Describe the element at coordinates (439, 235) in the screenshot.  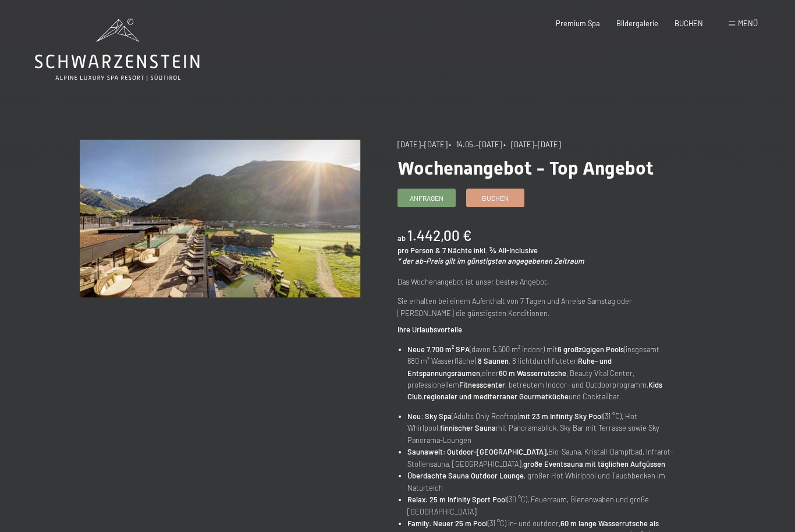
I see `b: 1.442,00 €` at that location.